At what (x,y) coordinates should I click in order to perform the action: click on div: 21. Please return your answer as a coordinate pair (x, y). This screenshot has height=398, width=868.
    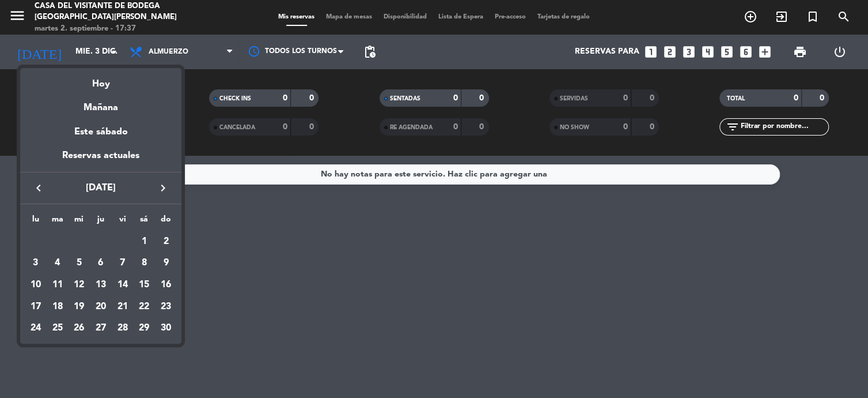
    Looking at the image, I should click on (123, 306).